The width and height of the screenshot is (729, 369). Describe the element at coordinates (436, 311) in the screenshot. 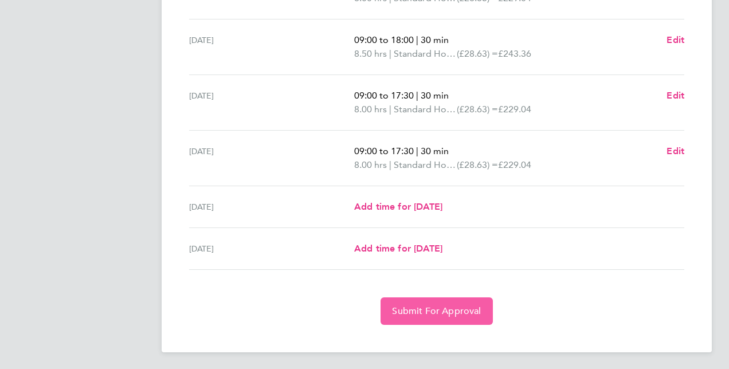

I see `span: Submit For Approval` at that location.